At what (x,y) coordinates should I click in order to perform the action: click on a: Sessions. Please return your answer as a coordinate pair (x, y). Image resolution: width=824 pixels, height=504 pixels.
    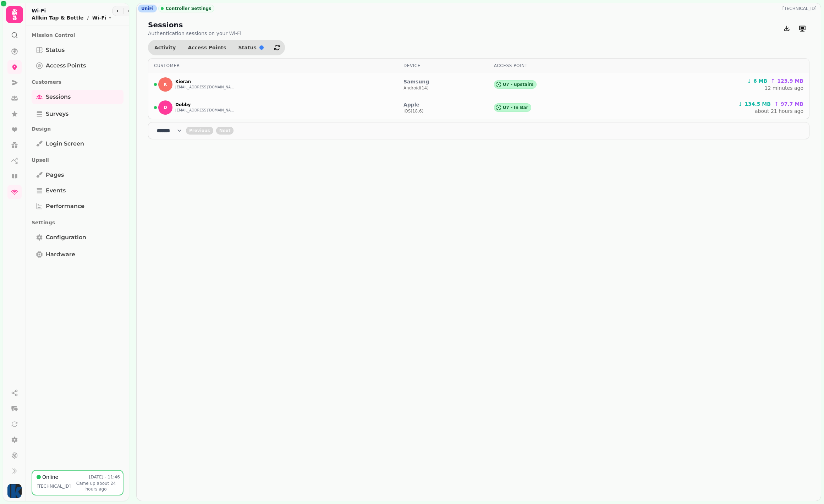
    Looking at the image, I should click on (78, 97).